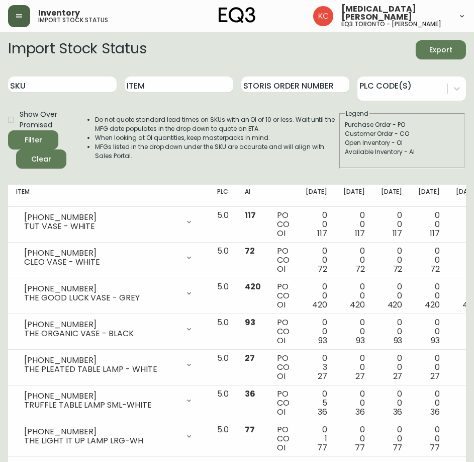  Describe the element at coordinates (109, 196) in the screenshot. I see `th: Item` at that location.